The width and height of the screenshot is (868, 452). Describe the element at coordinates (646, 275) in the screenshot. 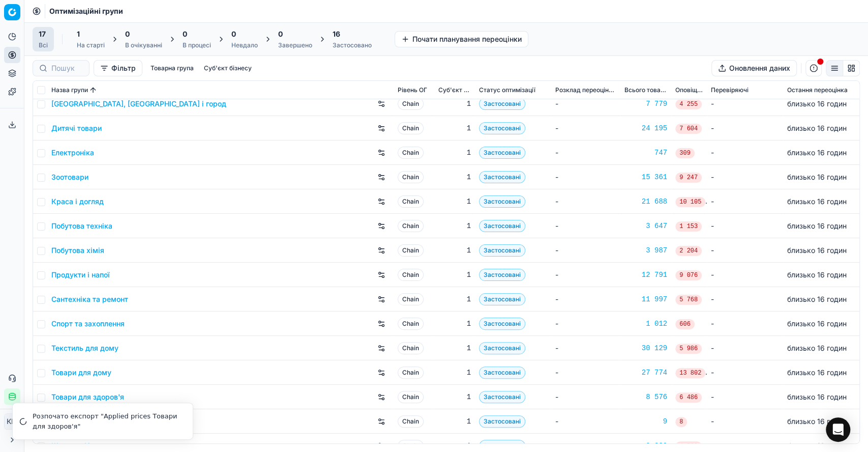

I see `a: 12 791` at that location.